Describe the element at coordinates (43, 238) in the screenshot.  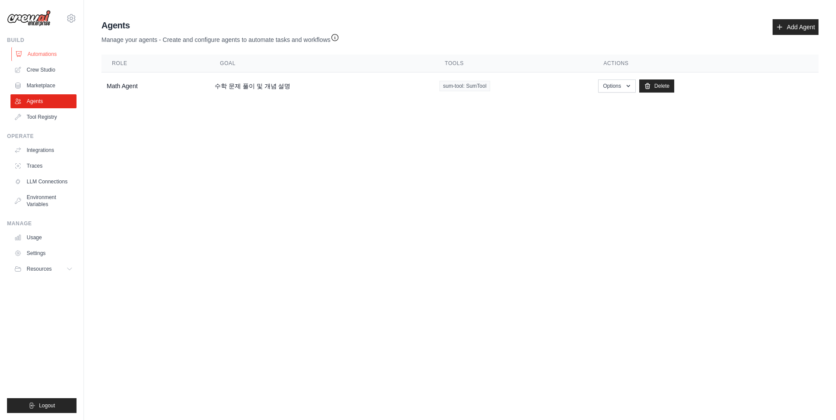
I see `a: Usage` at that location.